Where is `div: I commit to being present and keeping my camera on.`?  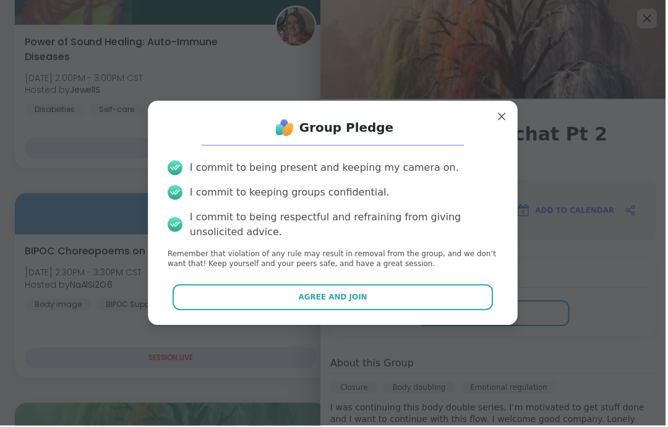
div: I commit to being present and keeping my camera on. is located at coordinates (325, 168).